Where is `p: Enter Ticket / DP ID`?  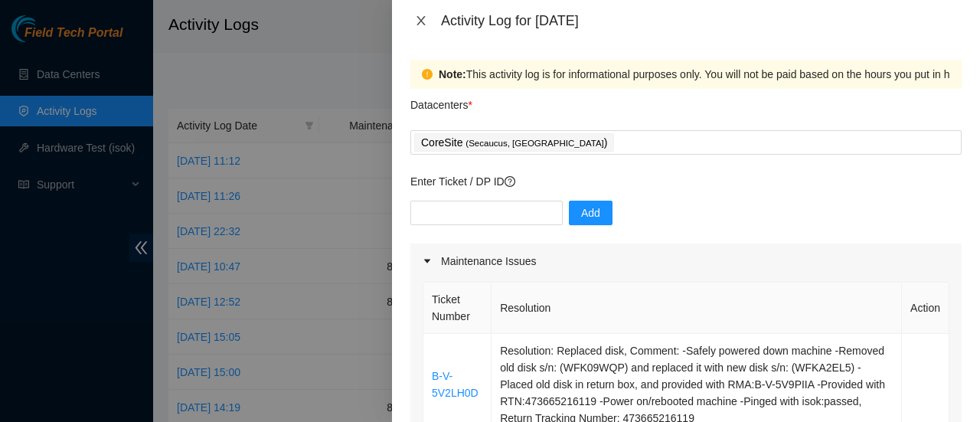 p: Enter Ticket / DP ID is located at coordinates (686, 182).